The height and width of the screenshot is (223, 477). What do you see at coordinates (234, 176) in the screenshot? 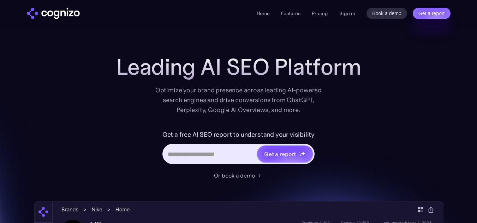
I see `div: Or book a demo` at bounding box center [234, 176].